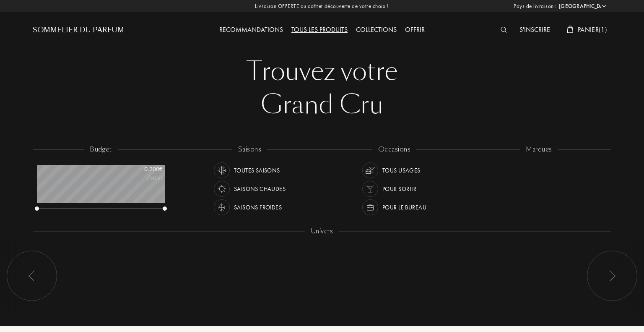  Describe the element at coordinates (249, 149) in the screenshot. I see `div: saisons` at that location.